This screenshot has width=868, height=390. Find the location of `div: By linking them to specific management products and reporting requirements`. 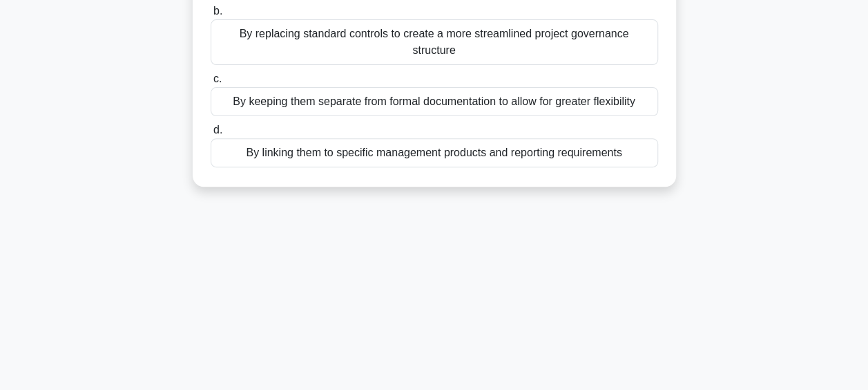

div: By linking them to specific management products and reporting requirements is located at coordinates (434, 153).